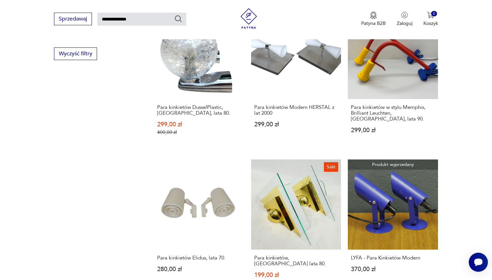 The height and width of the screenshot is (280, 492). Describe the element at coordinates (405, 15) in the screenshot. I see `img: Ikonka użytkownika` at that location.